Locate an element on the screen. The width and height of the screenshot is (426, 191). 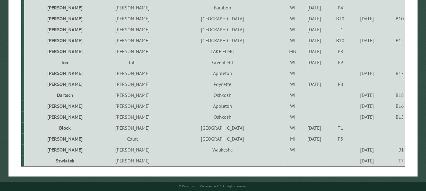
td: B16 is located at coordinates (392, 106).